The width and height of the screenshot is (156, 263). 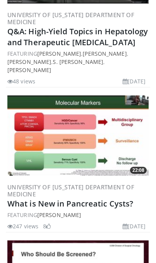 I want to click on div: FEATURING, so click(x=78, y=214).